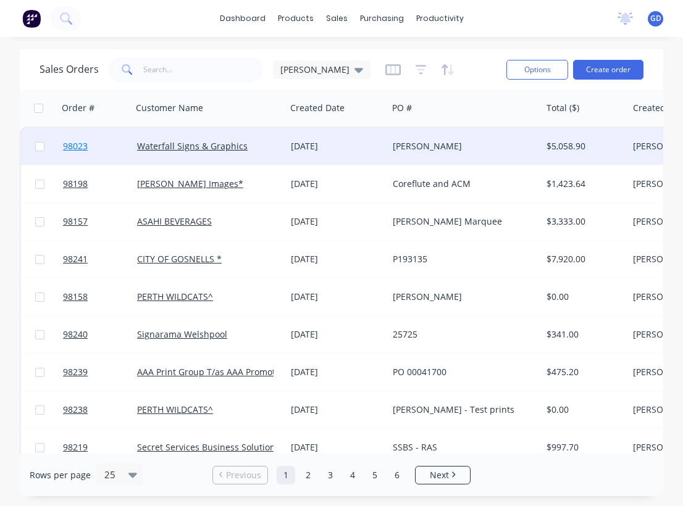 This screenshot has width=683, height=506. What do you see at coordinates (60, 475) in the screenshot?
I see `span: Rows per page` at bounding box center [60, 475].